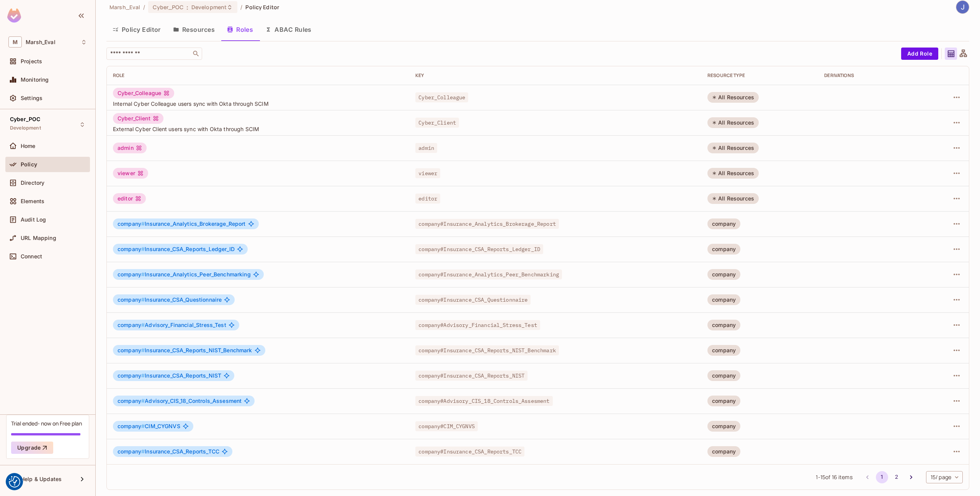  I want to click on button: Upgrade, so click(32, 448).